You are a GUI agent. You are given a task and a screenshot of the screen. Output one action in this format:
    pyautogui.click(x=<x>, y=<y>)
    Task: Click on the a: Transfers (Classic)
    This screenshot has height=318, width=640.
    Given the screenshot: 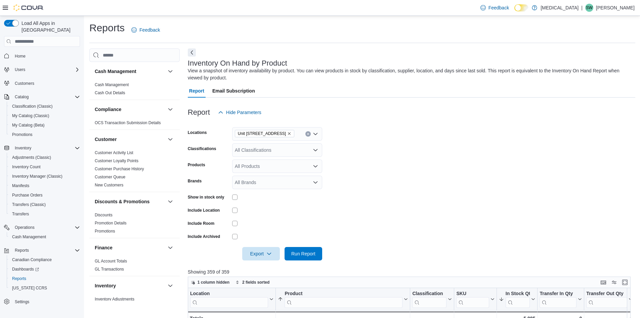 What is the action you would take?
    pyautogui.click(x=29, y=204)
    